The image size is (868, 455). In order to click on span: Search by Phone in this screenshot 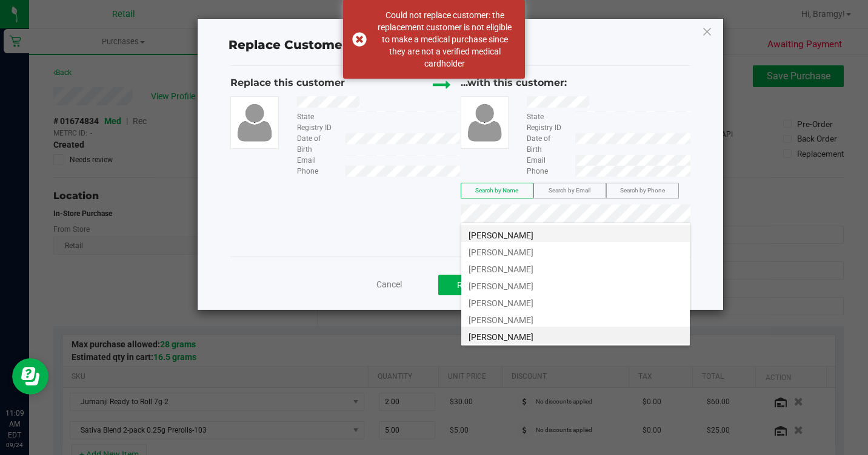, I will do `click(642, 190)`.